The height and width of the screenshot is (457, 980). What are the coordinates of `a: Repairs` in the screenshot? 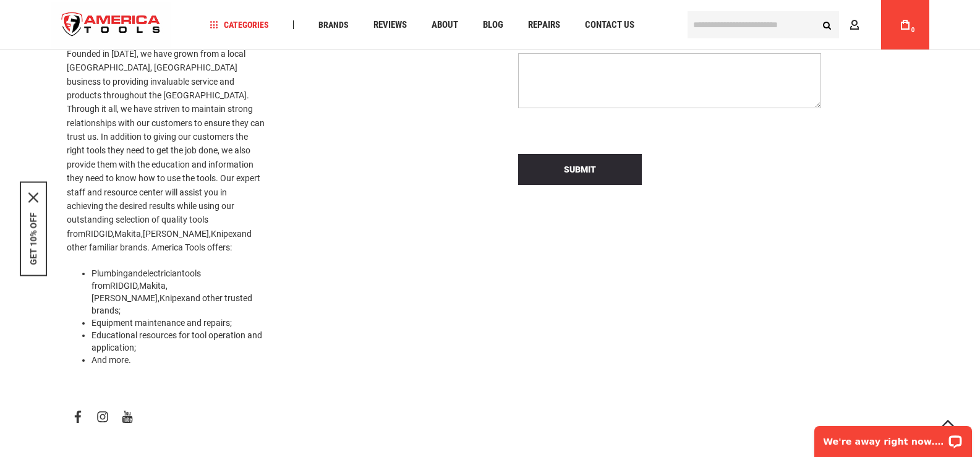 It's located at (544, 25).